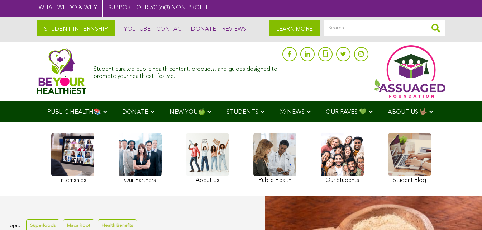  What do you see at coordinates (464, 212) in the screenshot?
I see `div: Chat Widget` at bounding box center [464, 212].